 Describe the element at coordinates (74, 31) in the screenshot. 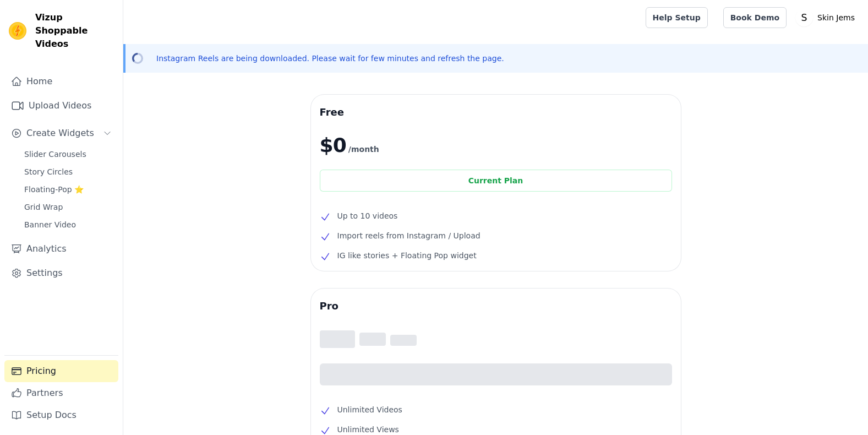

I see `span: Vizup Shoppable Videos` at that location.